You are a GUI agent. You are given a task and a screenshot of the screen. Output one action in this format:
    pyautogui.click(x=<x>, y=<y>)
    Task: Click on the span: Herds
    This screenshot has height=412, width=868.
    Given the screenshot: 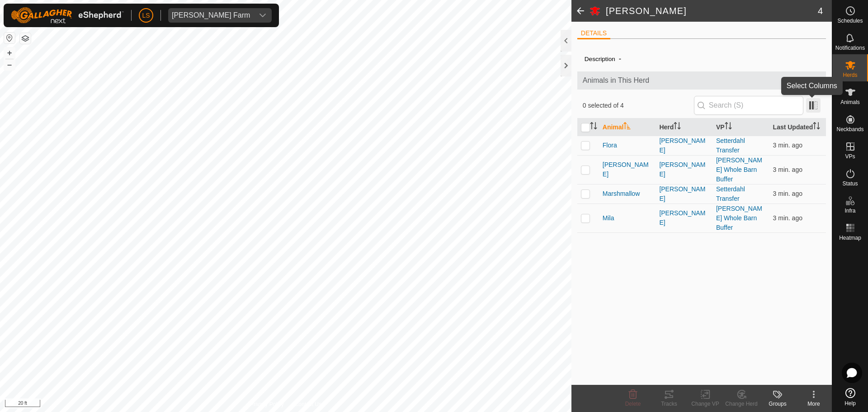 What is the action you would take?
    pyautogui.click(x=850, y=75)
    